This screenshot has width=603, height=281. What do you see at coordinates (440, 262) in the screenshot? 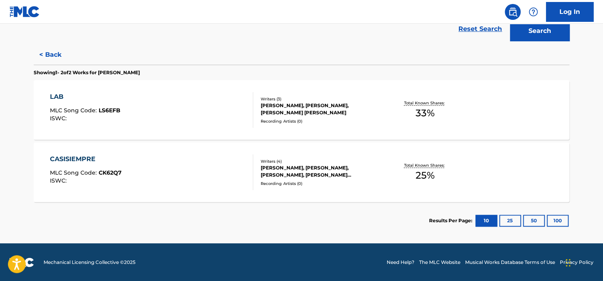
I see `a: The MLC Website` at bounding box center [440, 262].